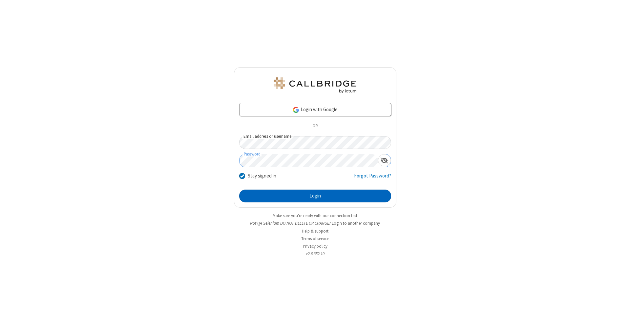  What do you see at coordinates (356, 223) in the screenshot?
I see `button: Login to another company` at bounding box center [356, 223].